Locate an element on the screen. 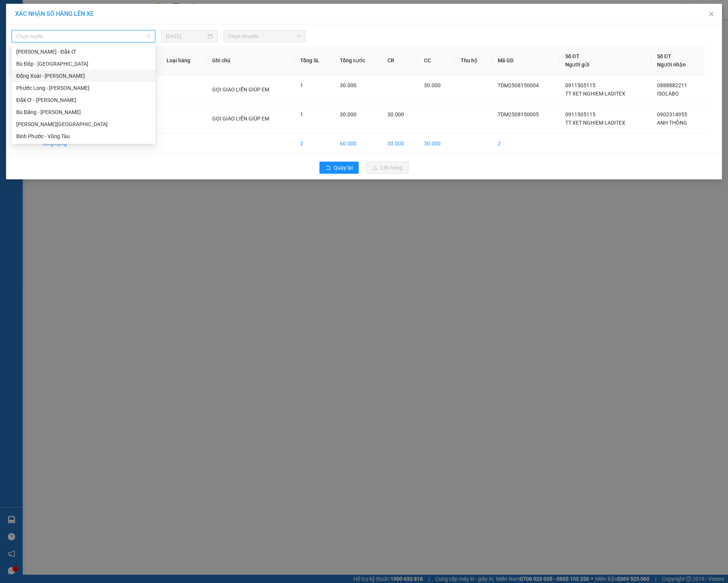 This screenshot has height=583, width=728. div: KHÁCH is located at coordinates (30, 29).